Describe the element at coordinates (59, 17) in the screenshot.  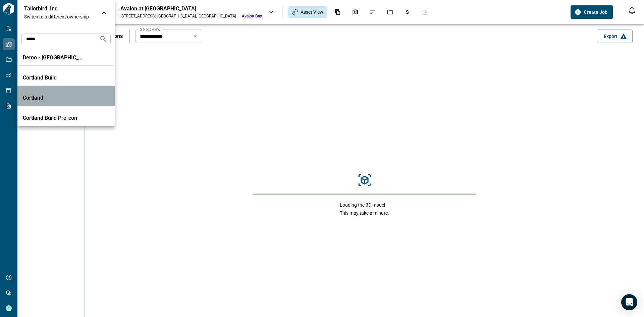
I see `span: Switch to a different ownership` at that location.